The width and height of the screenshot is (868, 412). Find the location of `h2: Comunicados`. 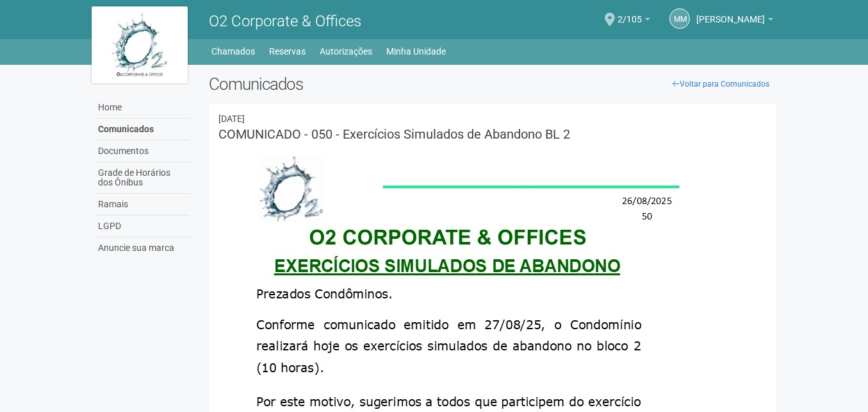

h2: Comunicados is located at coordinates (493, 84).